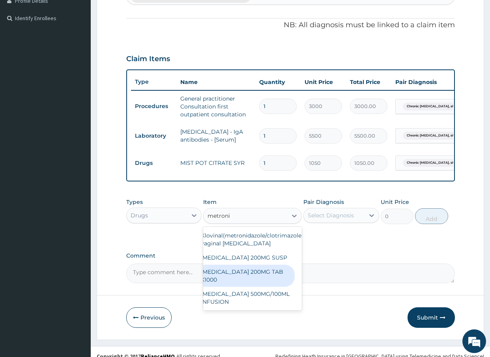  What do you see at coordinates (148, 59) in the screenshot?
I see `h3: Claim Items` at bounding box center [148, 59].